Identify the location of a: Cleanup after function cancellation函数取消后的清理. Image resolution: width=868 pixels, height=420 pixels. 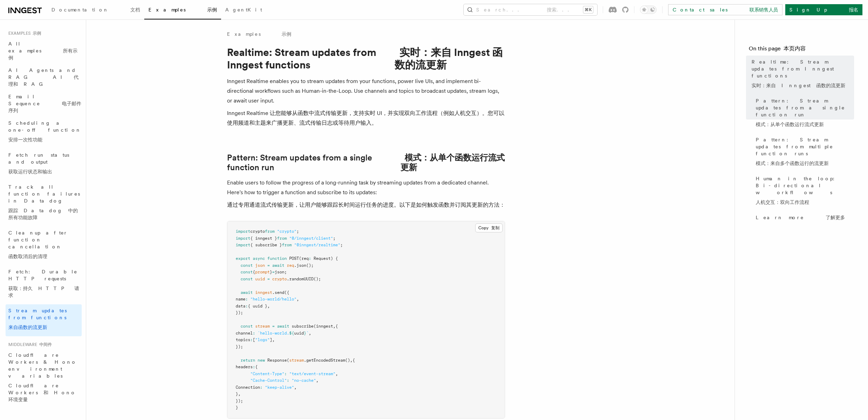
(44, 246).